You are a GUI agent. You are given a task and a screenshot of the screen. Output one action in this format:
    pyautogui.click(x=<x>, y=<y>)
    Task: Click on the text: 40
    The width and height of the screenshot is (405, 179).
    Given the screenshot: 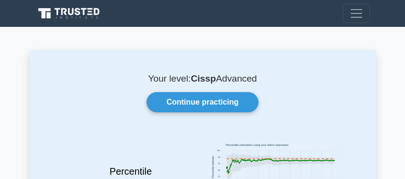 What is the action you would take?
    pyautogui.click(x=219, y=171)
    